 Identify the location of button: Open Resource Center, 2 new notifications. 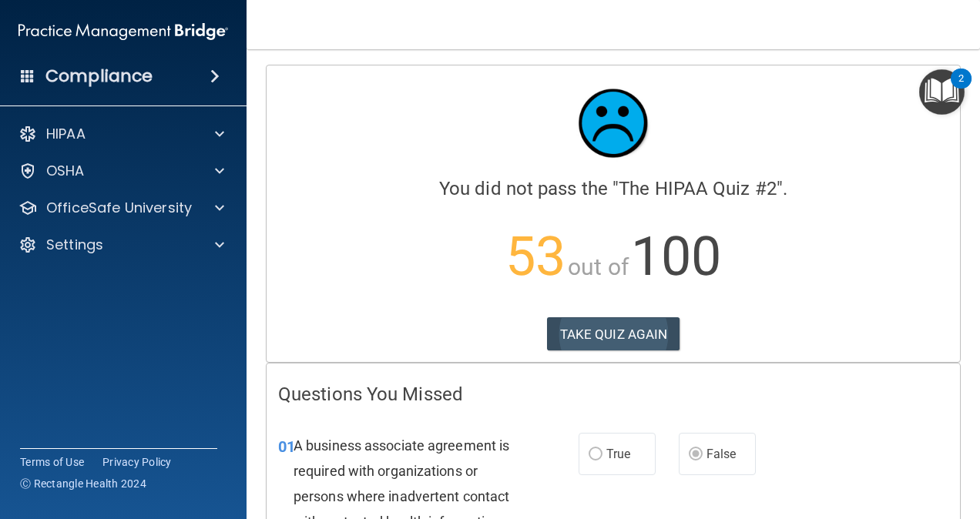
(941, 91).